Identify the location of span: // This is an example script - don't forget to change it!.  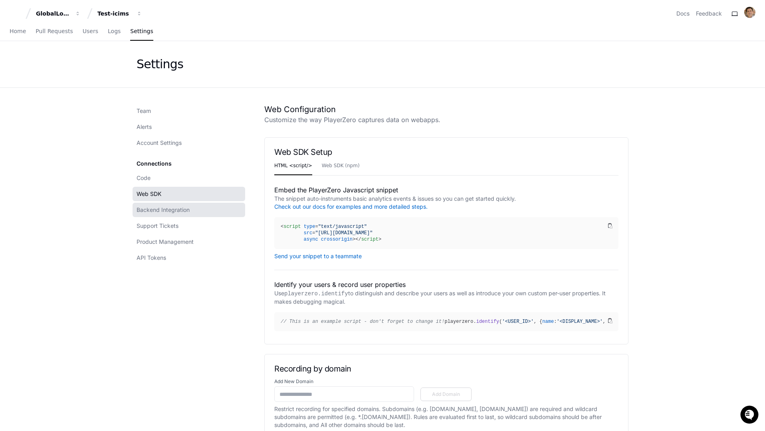
(363, 322).